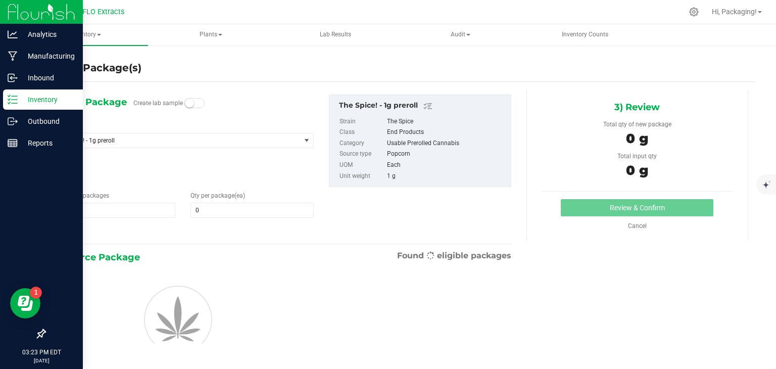  Describe the element at coordinates (362, 122) in the screenshot. I see `label: Strain` at that location.